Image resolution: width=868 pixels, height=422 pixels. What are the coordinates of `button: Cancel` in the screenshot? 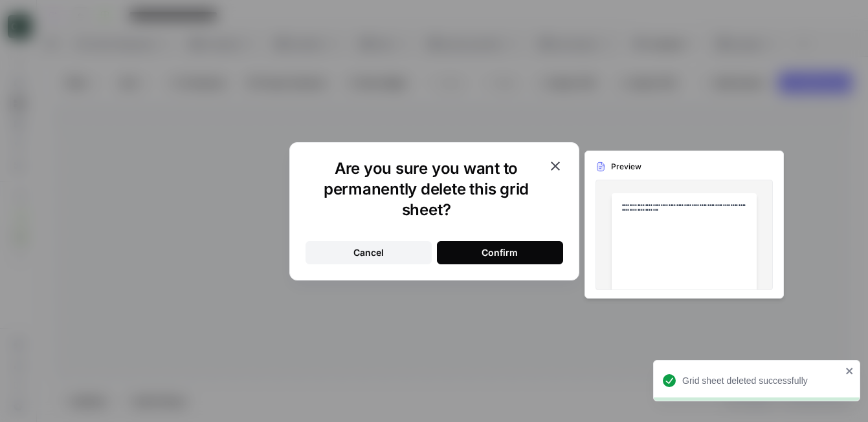 It's located at (368, 253).